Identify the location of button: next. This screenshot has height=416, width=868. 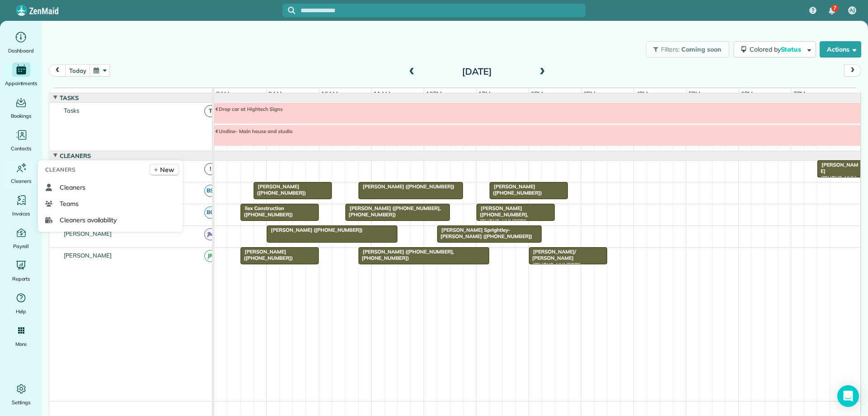
(852, 70).